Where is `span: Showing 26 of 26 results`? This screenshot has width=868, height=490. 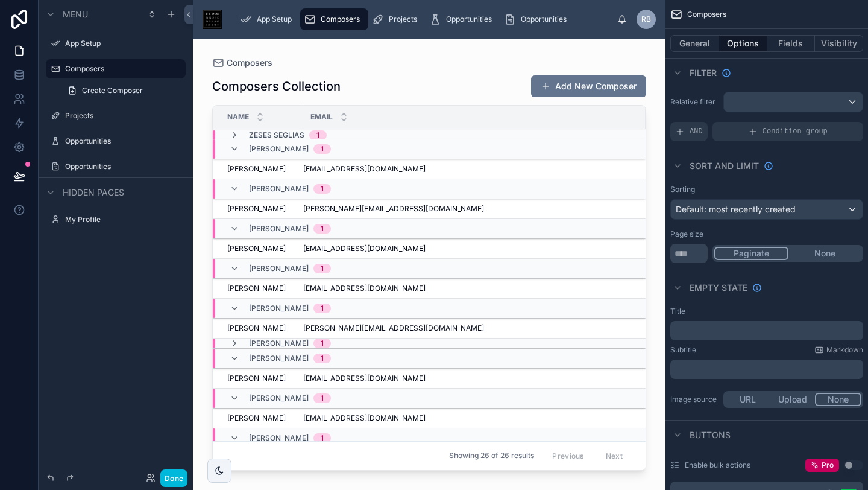 span: Showing 26 of 26 results is located at coordinates (491, 456).